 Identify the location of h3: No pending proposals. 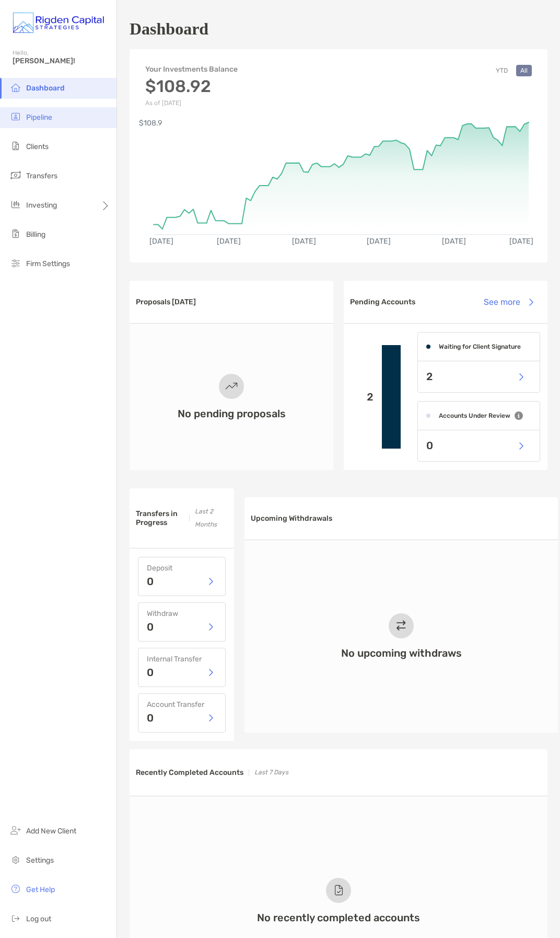
(232, 414).